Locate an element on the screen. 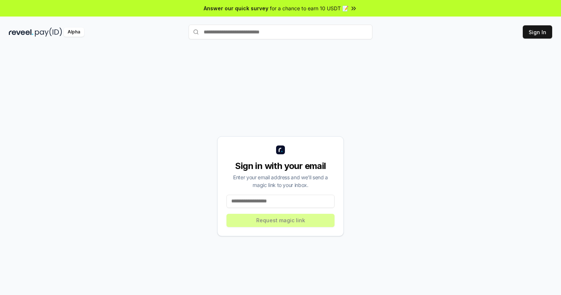 The width and height of the screenshot is (561, 295). button: Sign In is located at coordinates (537, 32).